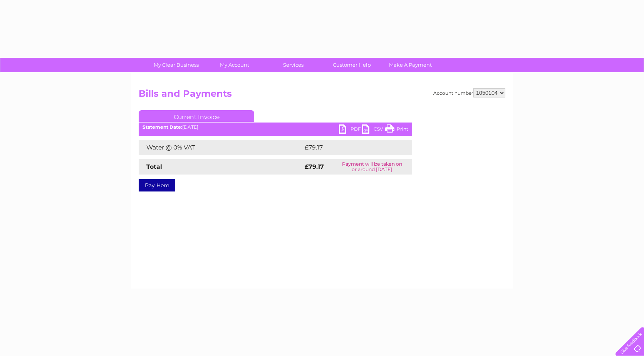 The width and height of the screenshot is (644, 356). What do you see at coordinates (314, 167) in the screenshot?
I see `strong: £79.17` at bounding box center [314, 167].